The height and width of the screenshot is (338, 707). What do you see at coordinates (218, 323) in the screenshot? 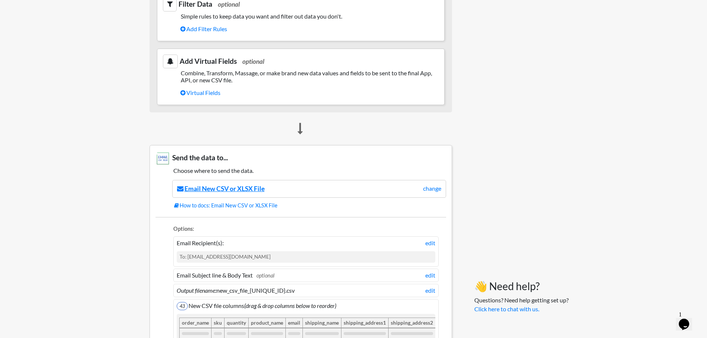
I see `div: sku` at bounding box center [218, 323].